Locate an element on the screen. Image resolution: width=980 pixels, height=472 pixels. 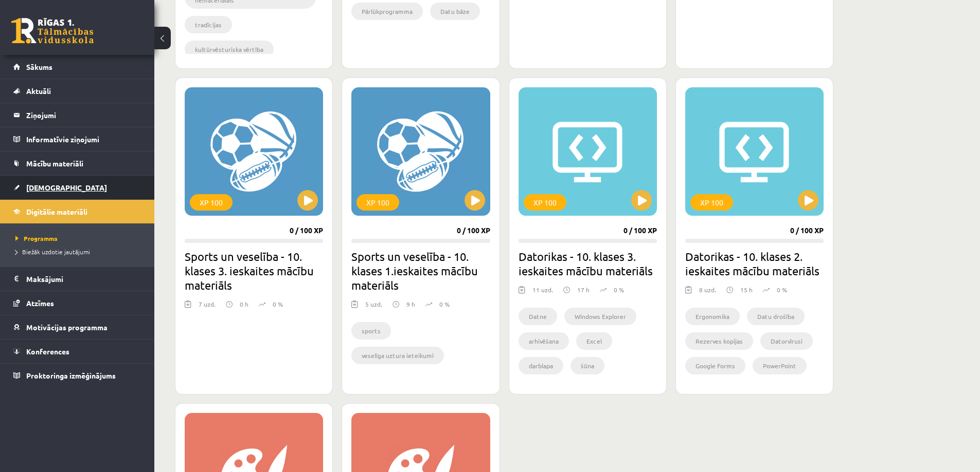
div: 7 uzd. is located at coordinates (207, 307).